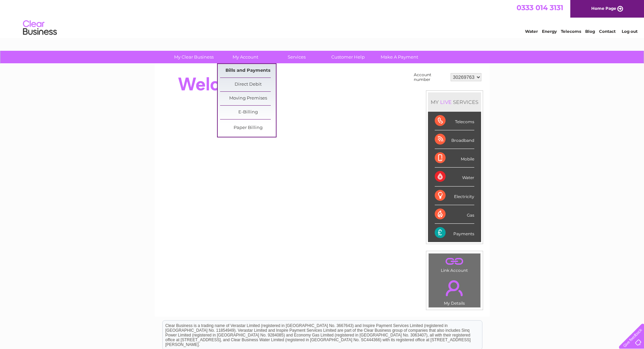 This screenshot has width=644, height=349. I want to click on a: Blog, so click(590, 31).